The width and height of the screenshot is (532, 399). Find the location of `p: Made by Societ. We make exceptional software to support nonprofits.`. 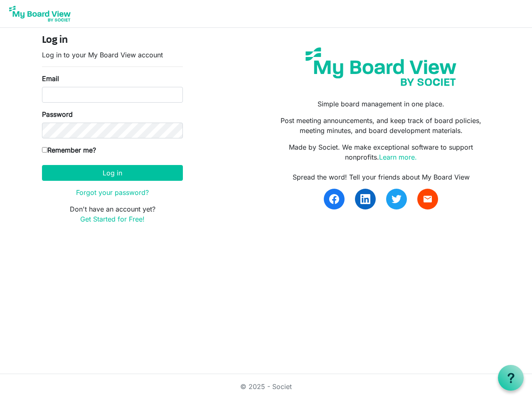

p: Made by Societ. We make exceptional software to support nonprofits. is located at coordinates (381, 152).